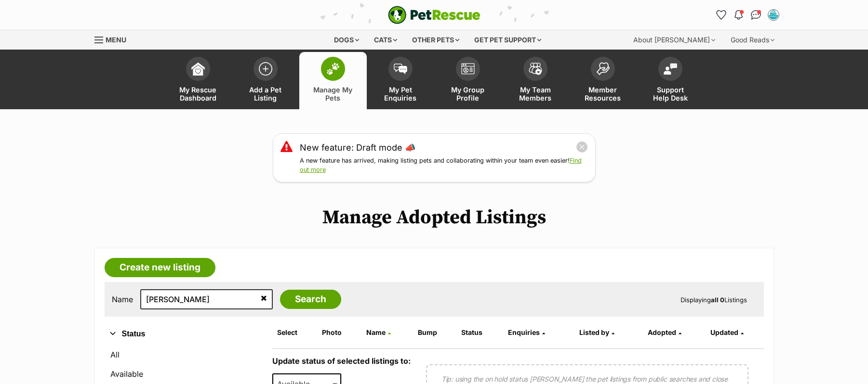 The image size is (868, 384). I want to click on a: Updated, so click(727, 332).